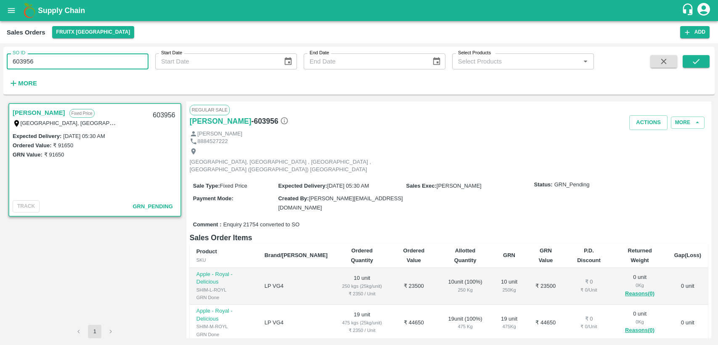  I want to click on div: ₹ 0 / Unit, so click(589, 290).